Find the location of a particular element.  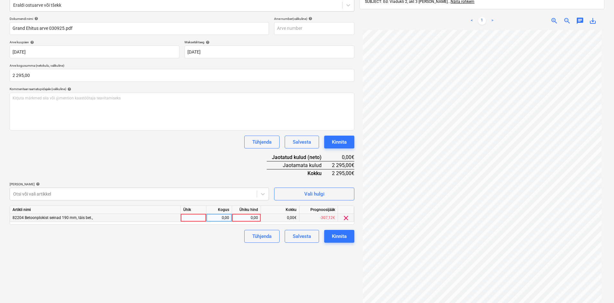

div: Ühik is located at coordinates (194, 210).